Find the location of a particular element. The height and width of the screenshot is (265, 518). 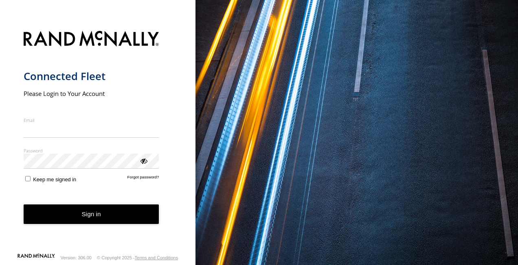

span: Keep me signed in is located at coordinates (55, 180).